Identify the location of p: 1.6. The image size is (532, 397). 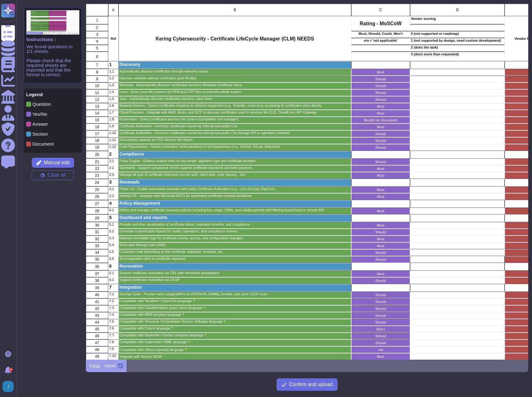
(113, 106).